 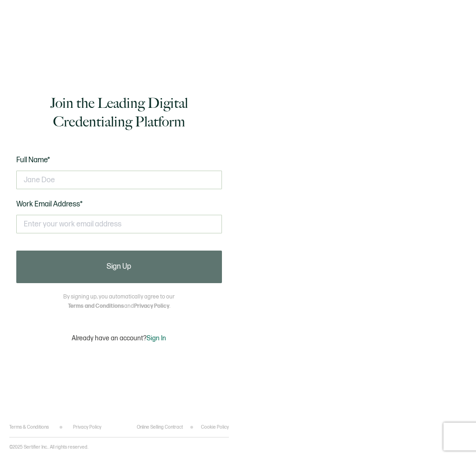 What do you see at coordinates (119, 267) in the screenshot?
I see `span: Sign Up` at bounding box center [119, 267].